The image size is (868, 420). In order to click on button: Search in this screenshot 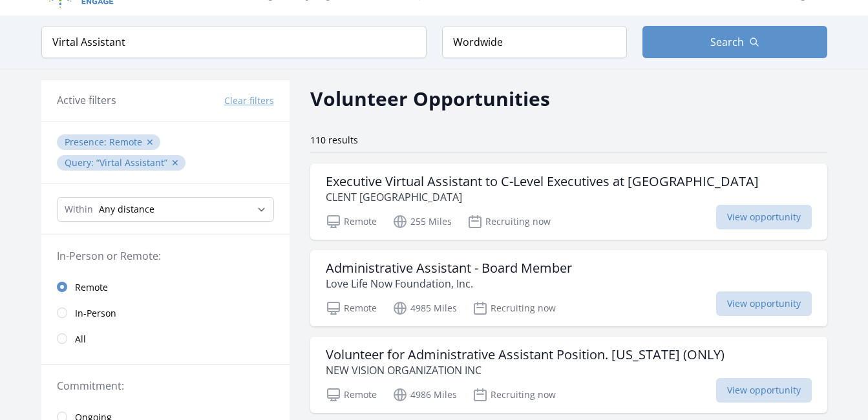, I will do `click(735, 42)`.